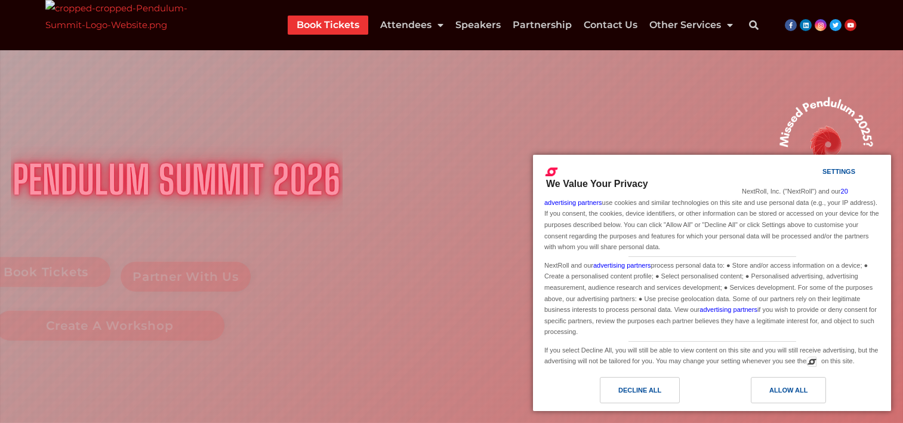  What do you see at coordinates (839, 171) in the screenshot?
I see `div: Settings` at bounding box center [839, 171].